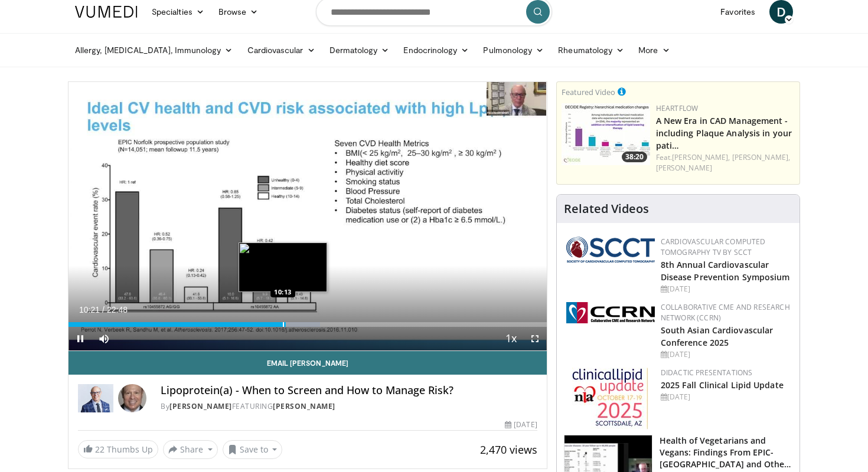  I want to click on small: Featured Video, so click(588, 92).